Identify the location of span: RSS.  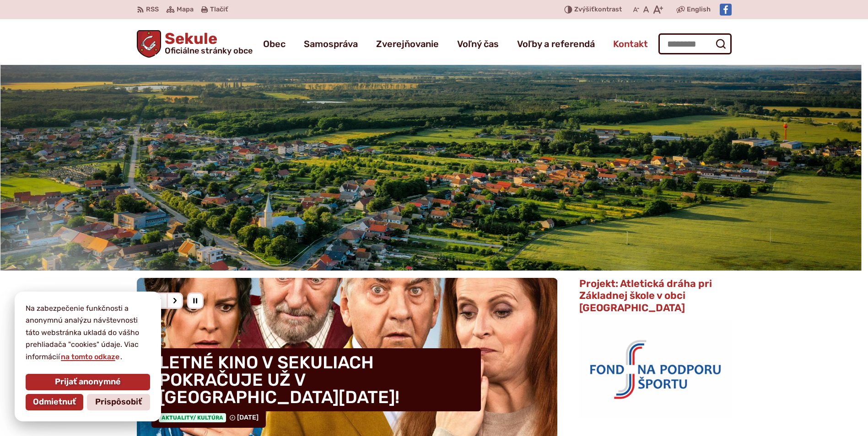
(152, 9).